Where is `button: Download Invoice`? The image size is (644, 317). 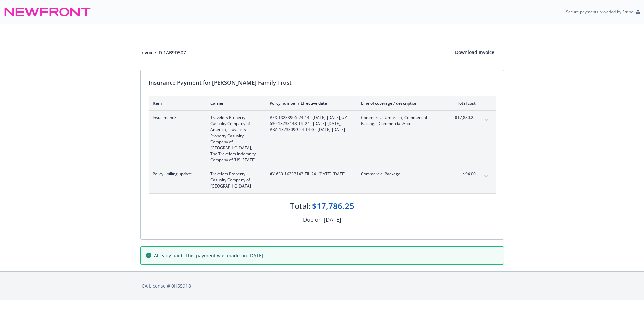
button: Download Invoice is located at coordinates (475, 53).